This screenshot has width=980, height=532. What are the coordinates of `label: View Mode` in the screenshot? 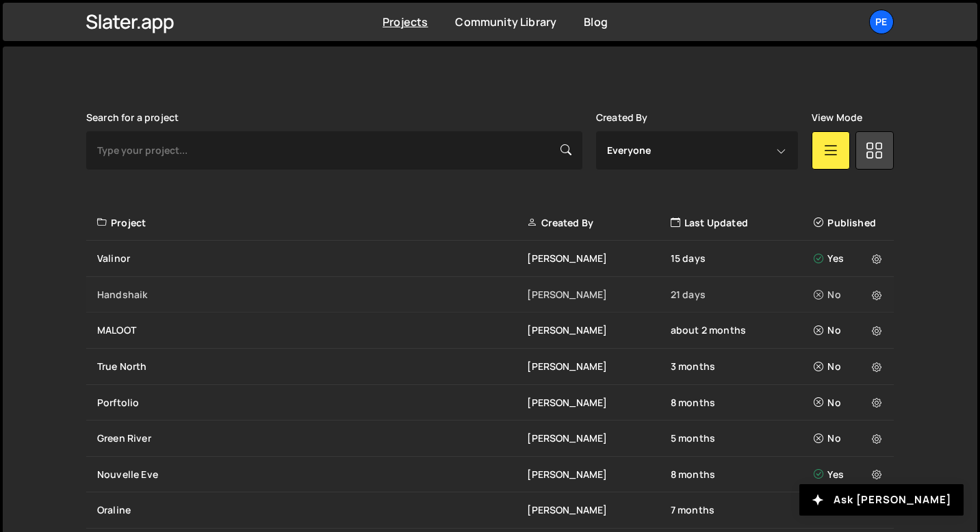 It's located at (837, 117).